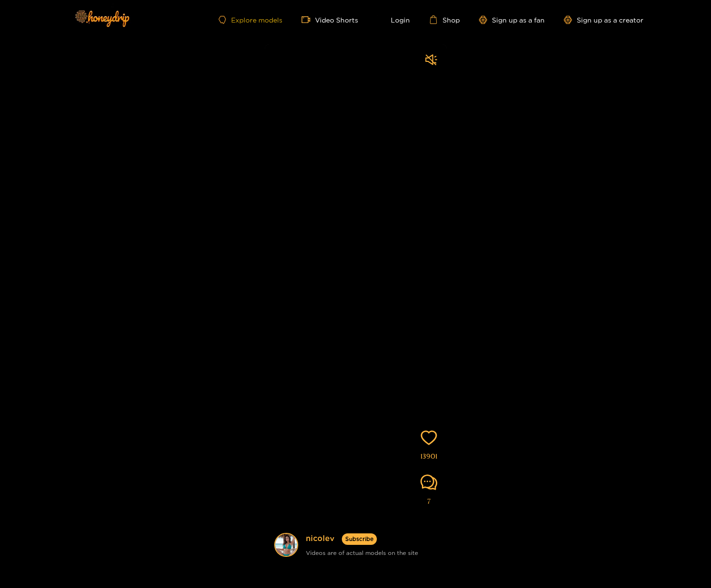 This screenshot has height=588, width=711. What do you see at coordinates (394, 20) in the screenshot?
I see `a: Login` at bounding box center [394, 20].